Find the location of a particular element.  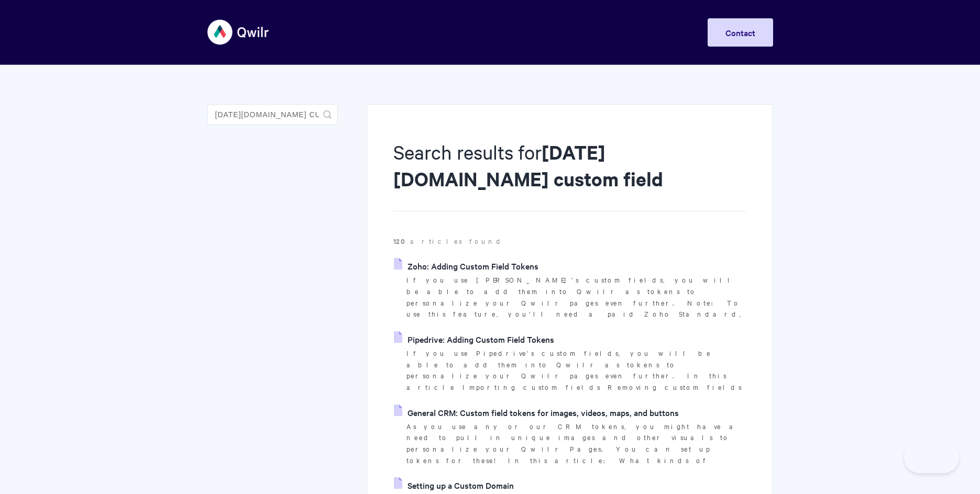

strong: 120 is located at coordinates (402, 241).